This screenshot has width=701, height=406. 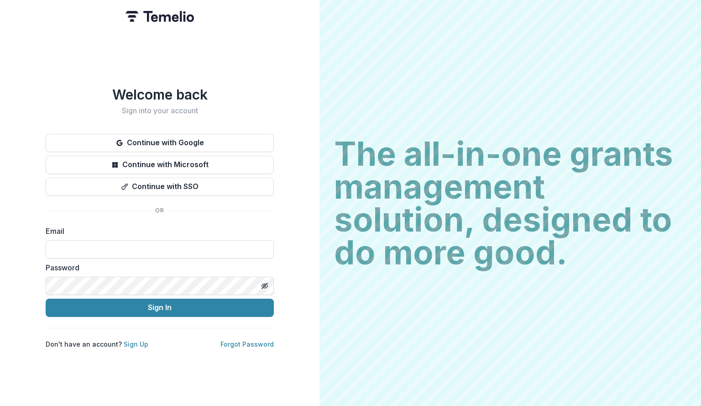 I want to click on p: Don't have an account?, so click(x=97, y=343).